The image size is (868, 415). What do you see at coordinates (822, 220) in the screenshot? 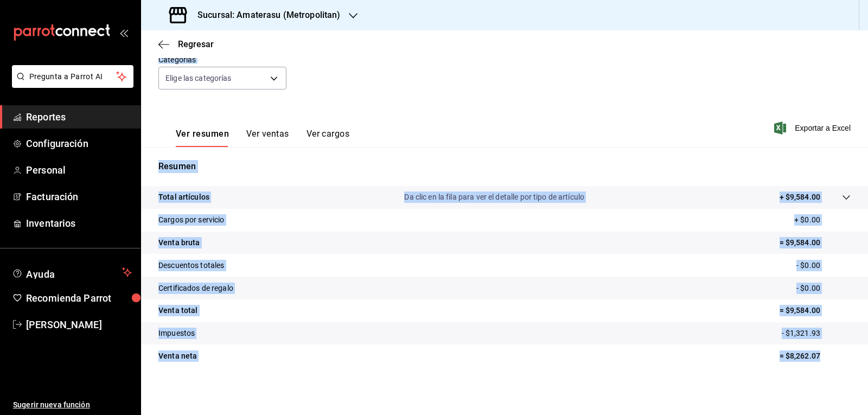
I see `p: + $0.00` at bounding box center [822, 220].